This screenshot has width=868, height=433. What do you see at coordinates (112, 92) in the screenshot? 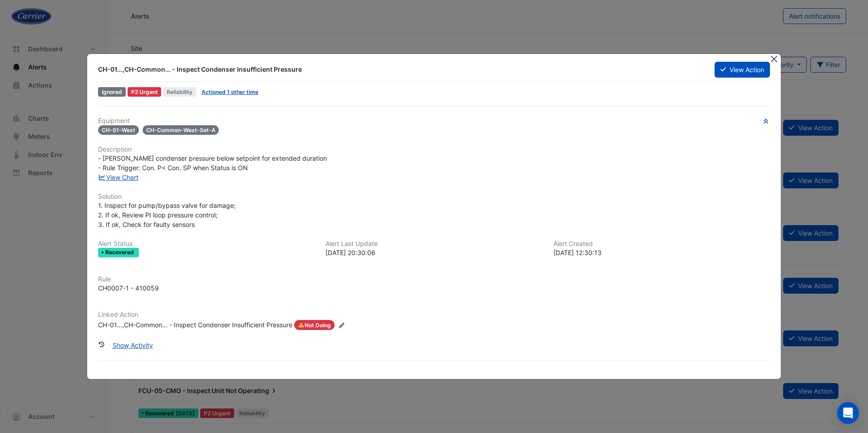
I see `span: Ignored` at bounding box center [112, 92].